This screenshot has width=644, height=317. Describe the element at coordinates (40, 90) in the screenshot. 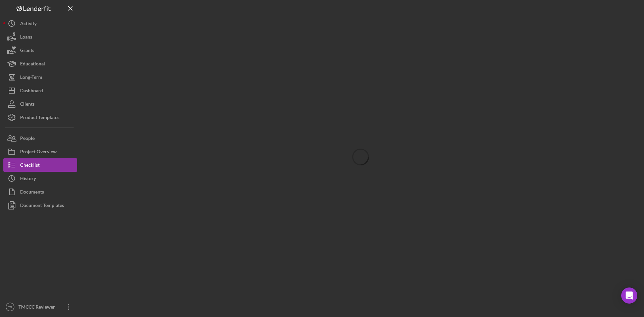

I see `button: Dashboard` at that location.